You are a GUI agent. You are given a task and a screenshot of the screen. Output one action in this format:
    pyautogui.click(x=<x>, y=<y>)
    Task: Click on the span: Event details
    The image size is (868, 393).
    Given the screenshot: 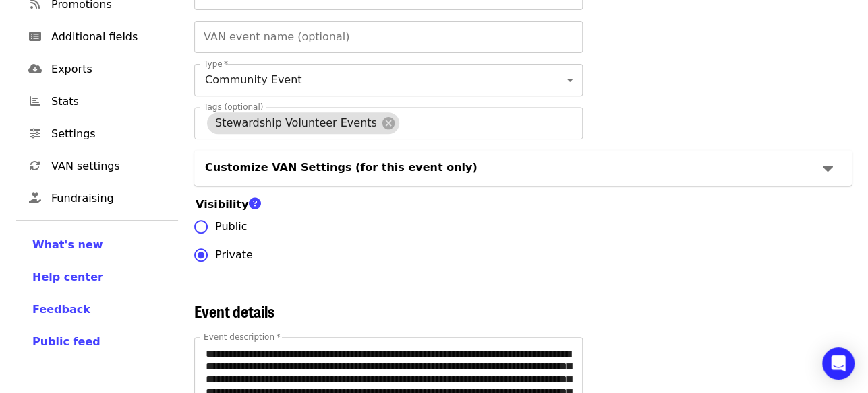 What is the action you would take?
    pyautogui.click(x=234, y=311)
    